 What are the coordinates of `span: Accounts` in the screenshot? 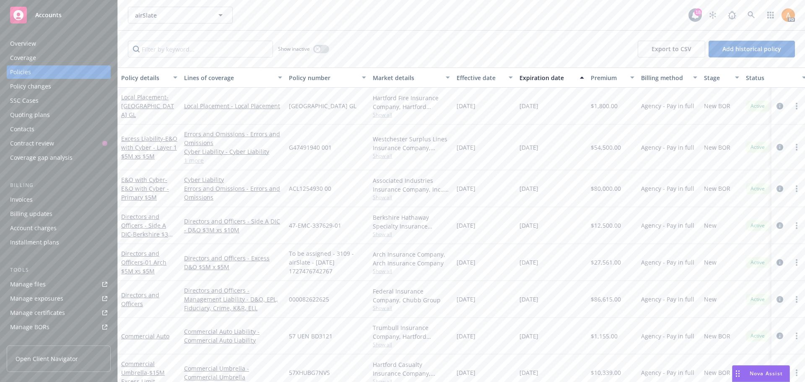 It's located at (48, 15).